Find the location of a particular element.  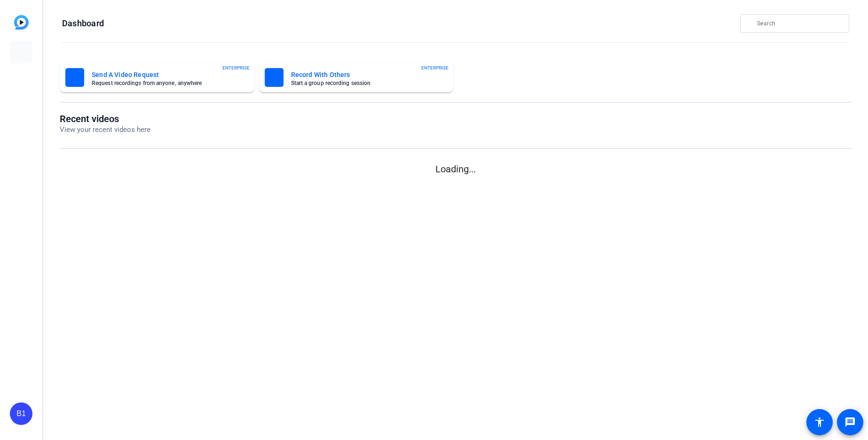

mat-icon: accessibility is located at coordinates (820, 422).